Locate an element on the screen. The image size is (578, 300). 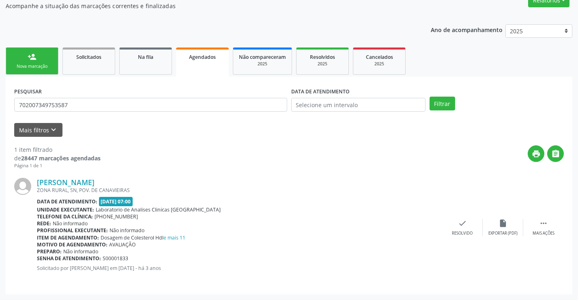
p: Ano de acompanhamento is located at coordinates (467, 29).